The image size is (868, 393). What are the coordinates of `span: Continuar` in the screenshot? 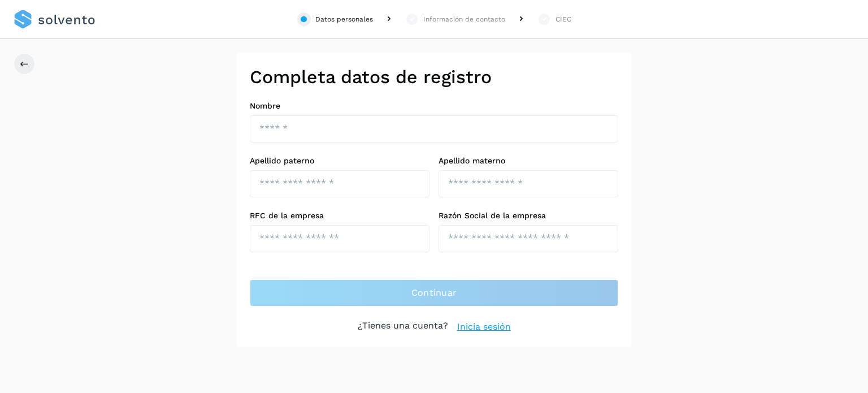 It's located at (434, 293).